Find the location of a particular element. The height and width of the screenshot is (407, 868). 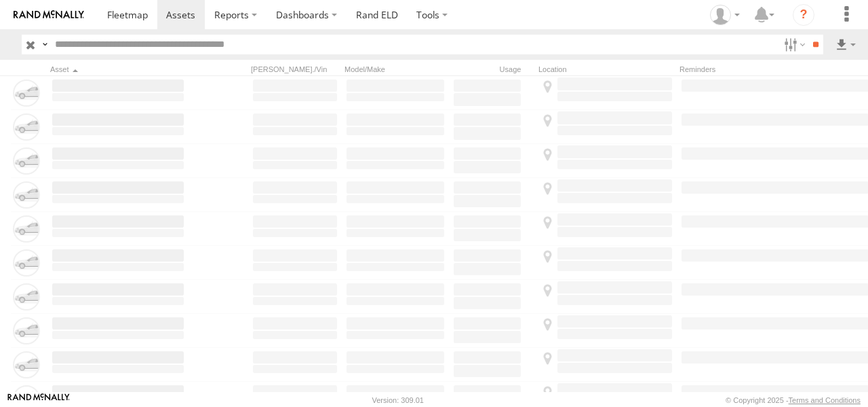

img: rand-logo.svg is located at coordinates (49, 15).